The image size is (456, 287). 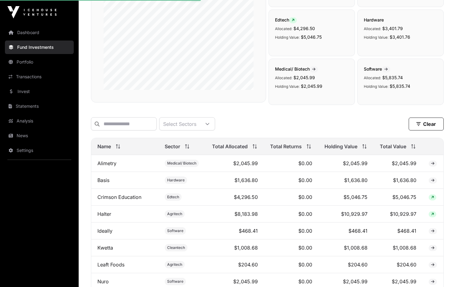 What do you see at coordinates (341, 146) in the screenshot?
I see `span: Holding Value` at bounding box center [341, 146].